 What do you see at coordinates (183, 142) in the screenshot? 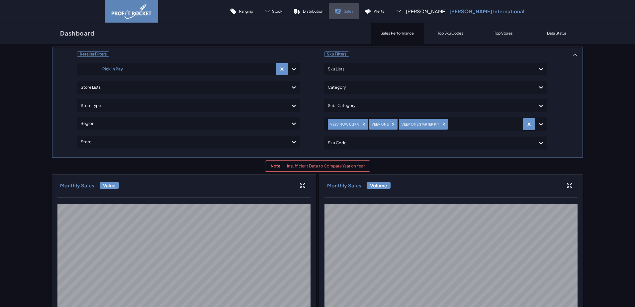
I see `div: Store` at bounding box center [183, 142].